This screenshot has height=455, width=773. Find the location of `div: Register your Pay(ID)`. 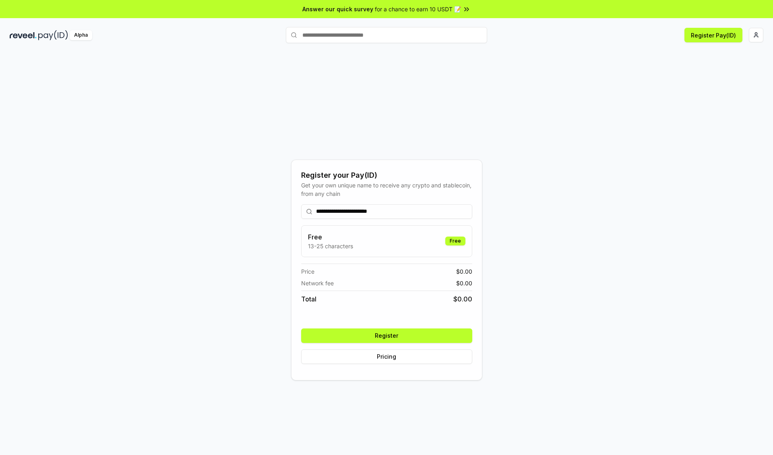

div: Register your Pay(ID) is located at coordinates (387, 175).